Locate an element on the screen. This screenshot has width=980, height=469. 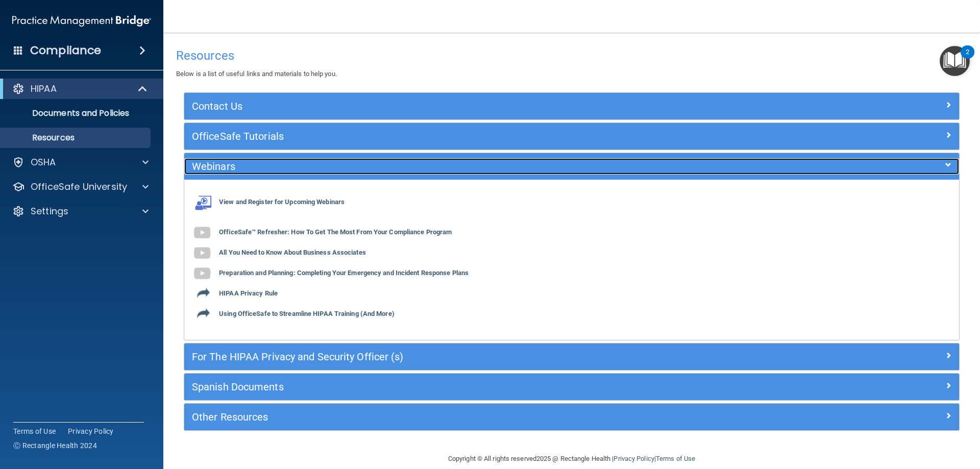
div: 2 is located at coordinates (967, 59).